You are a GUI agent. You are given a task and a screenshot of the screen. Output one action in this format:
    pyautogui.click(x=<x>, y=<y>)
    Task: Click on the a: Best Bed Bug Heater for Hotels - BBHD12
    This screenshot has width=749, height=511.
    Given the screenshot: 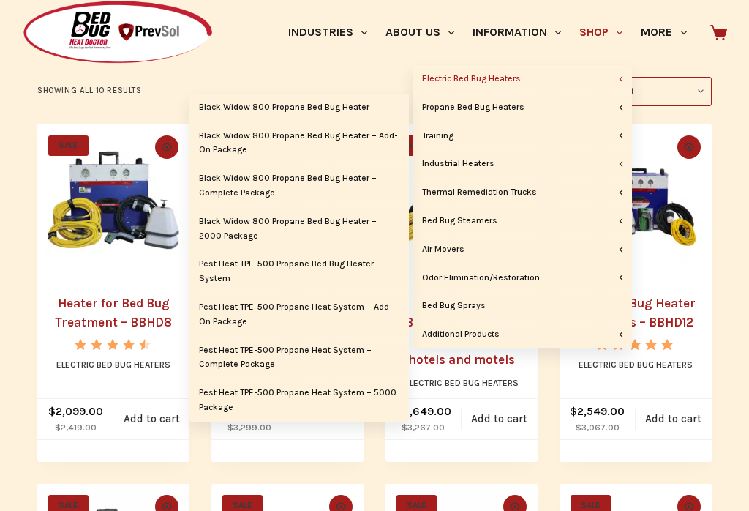 What is the action you would take?
    pyautogui.click(x=636, y=201)
    